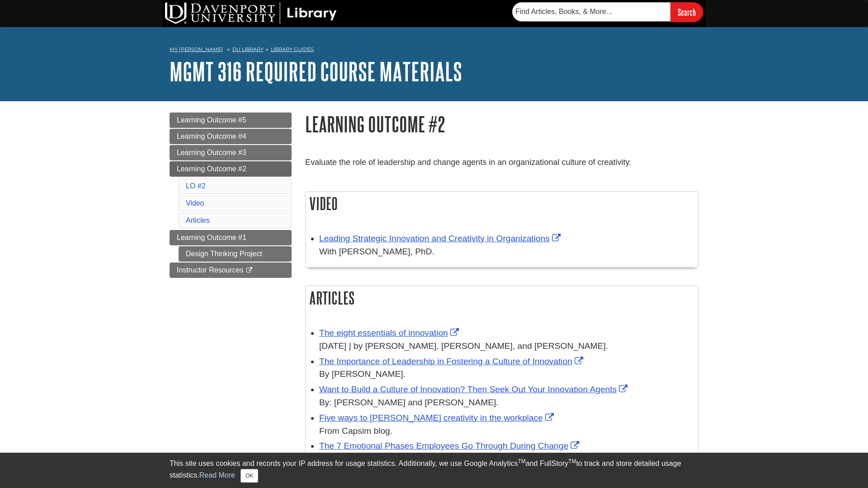 The width and height of the screenshot is (868, 488). What do you see at coordinates (231, 136) in the screenshot?
I see `a: Learning Outcome #4` at bounding box center [231, 136].